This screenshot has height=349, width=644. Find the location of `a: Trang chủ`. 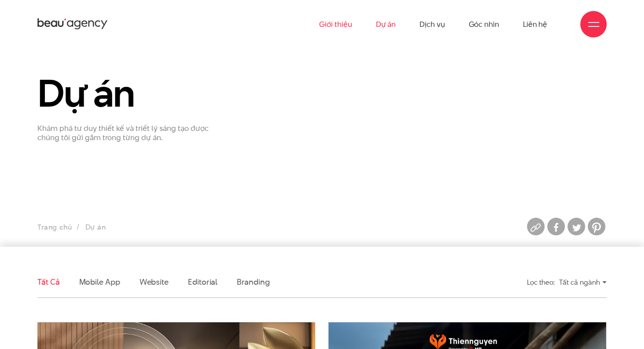

a: Trang chủ is located at coordinates (55, 227).